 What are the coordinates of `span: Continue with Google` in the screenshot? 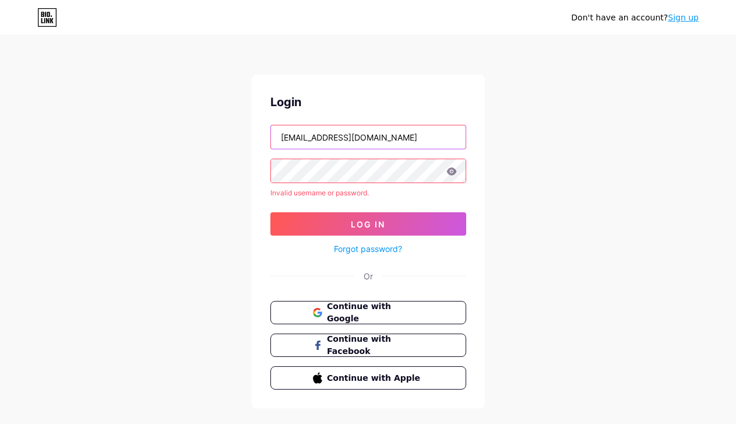 It's located at (375, 312).